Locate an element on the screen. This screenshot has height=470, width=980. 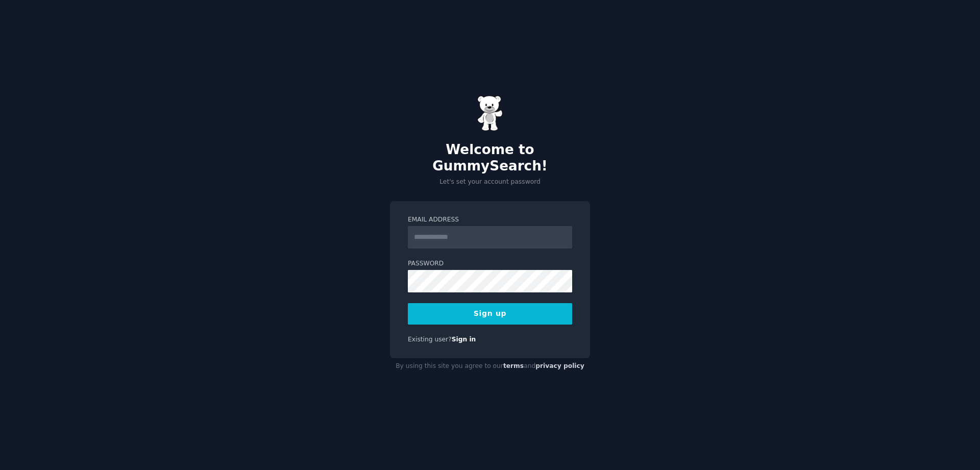
label: Email Address is located at coordinates (490, 220).